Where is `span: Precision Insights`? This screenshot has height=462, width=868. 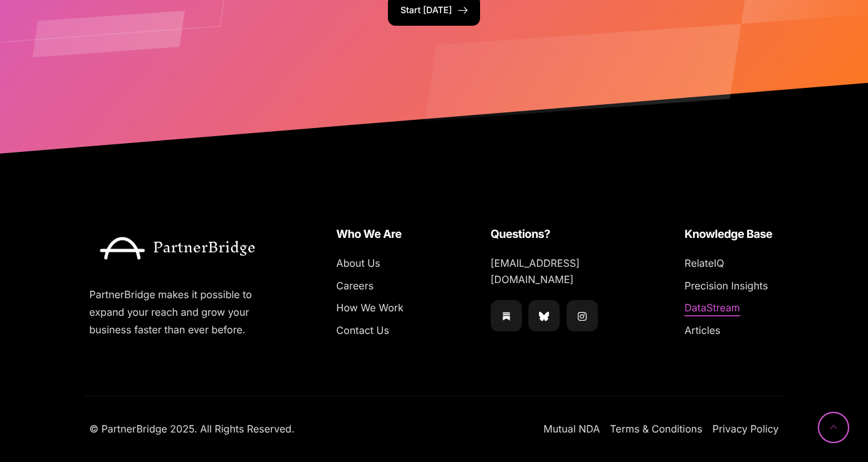 span: Precision Insights is located at coordinates (726, 286).